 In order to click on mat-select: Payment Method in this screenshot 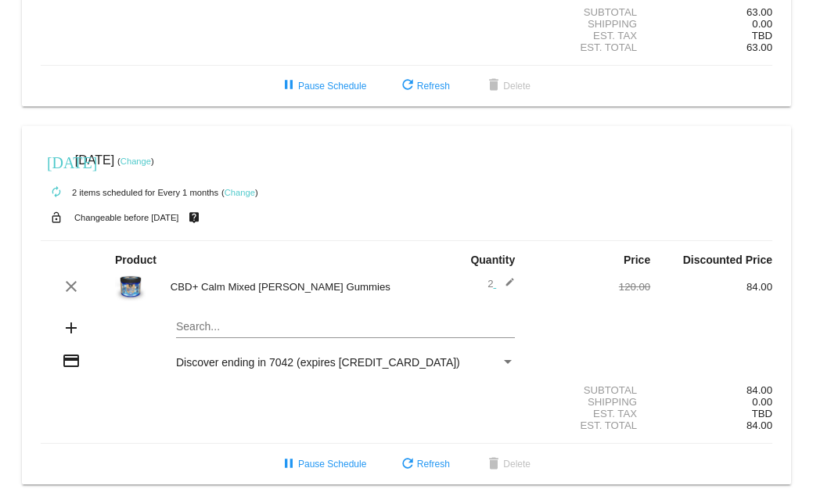, I will do `click(345, 362)`.